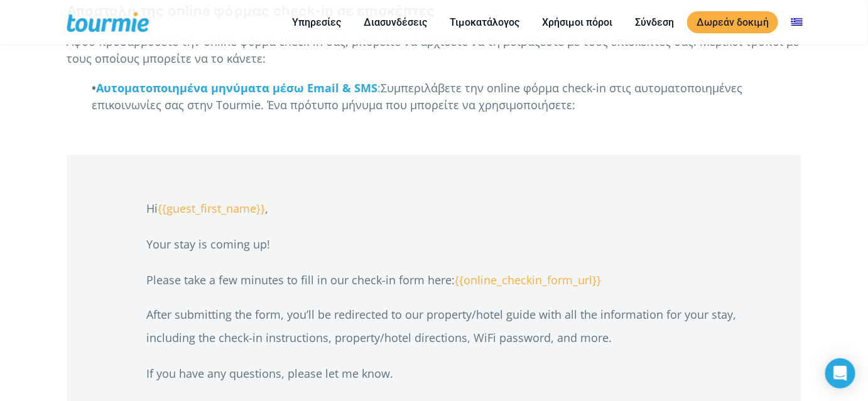 The height and width of the screenshot is (401, 868). I want to click on p: Αφού προσαρμόσετε την online φόρμα check-in σας, μπορείτε να αρχίσετε να τη μοιράζεστε με τους επ..., so click(434, 51).